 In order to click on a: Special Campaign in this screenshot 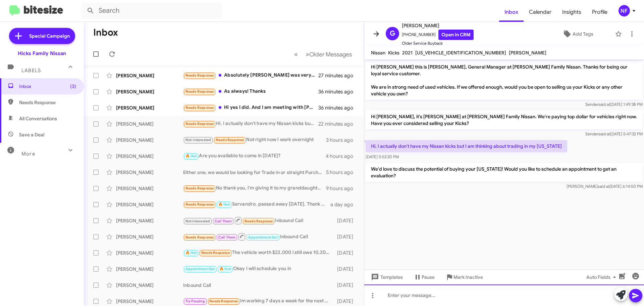, I will do `click(42, 36)`.